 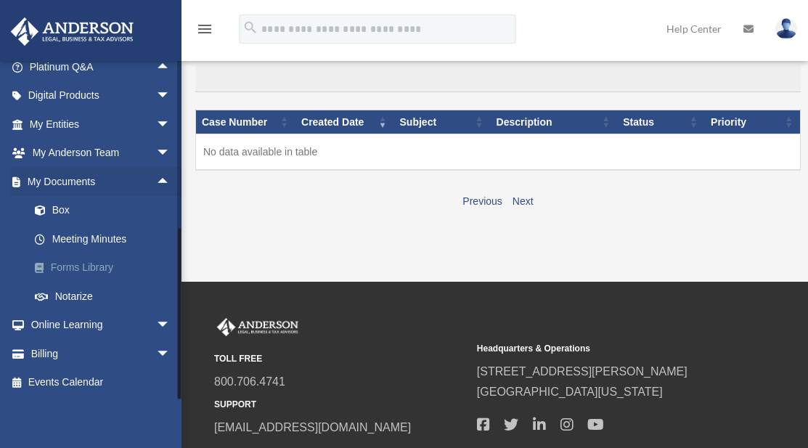 What do you see at coordinates (101, 124) in the screenshot?
I see `a: My Entitiesarrow_drop_down` at bounding box center [101, 124].